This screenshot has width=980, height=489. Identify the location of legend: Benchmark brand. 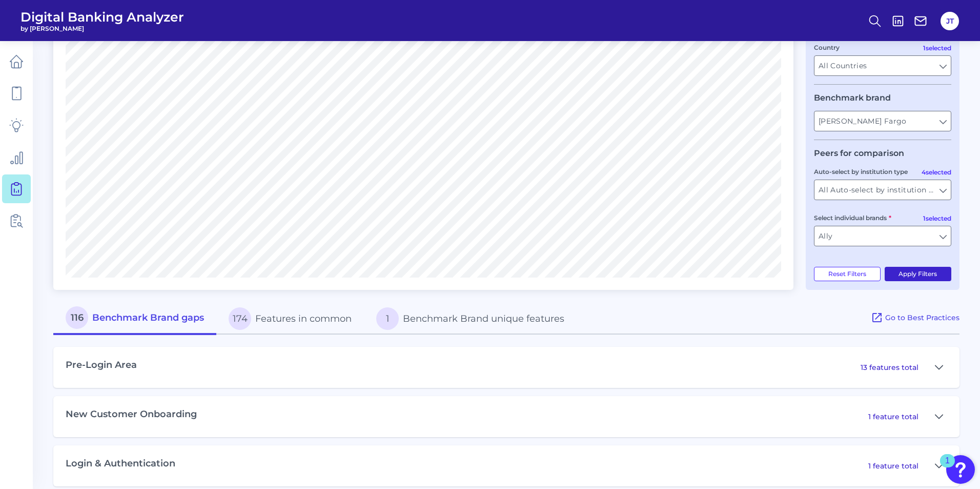
(853, 97).